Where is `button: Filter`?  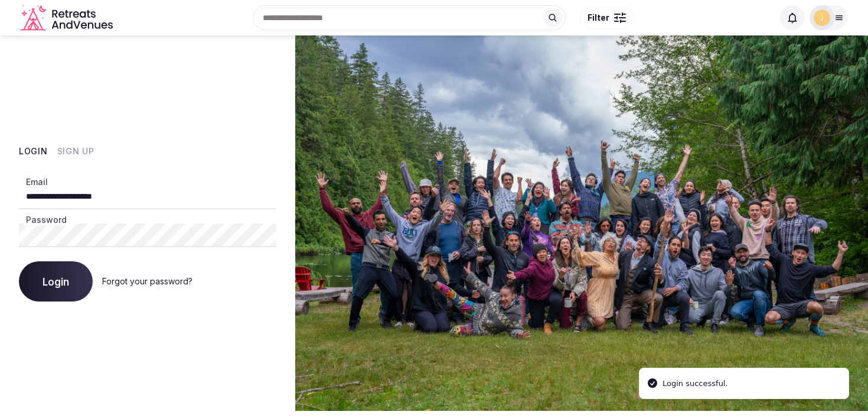 button: Filter is located at coordinates (606, 18).